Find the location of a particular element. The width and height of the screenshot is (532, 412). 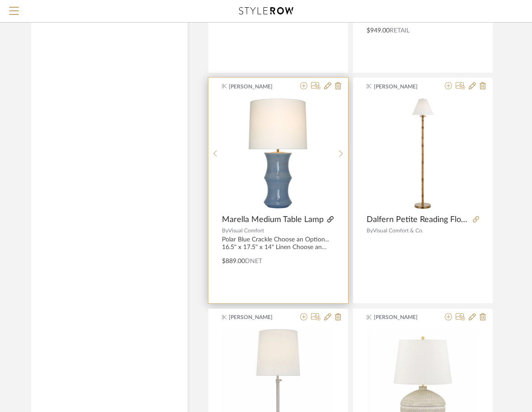

span: Marella Medium Table Lamp is located at coordinates (273, 220).